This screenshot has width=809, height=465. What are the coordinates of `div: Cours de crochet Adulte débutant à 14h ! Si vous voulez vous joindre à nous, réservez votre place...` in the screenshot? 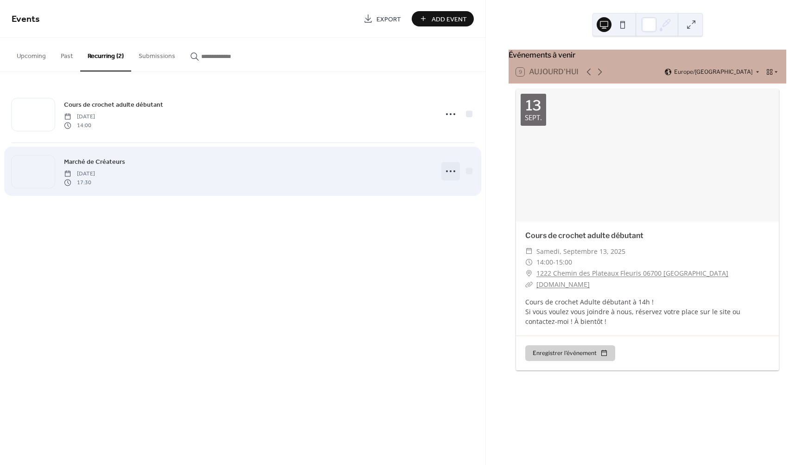 It's located at (647, 311).